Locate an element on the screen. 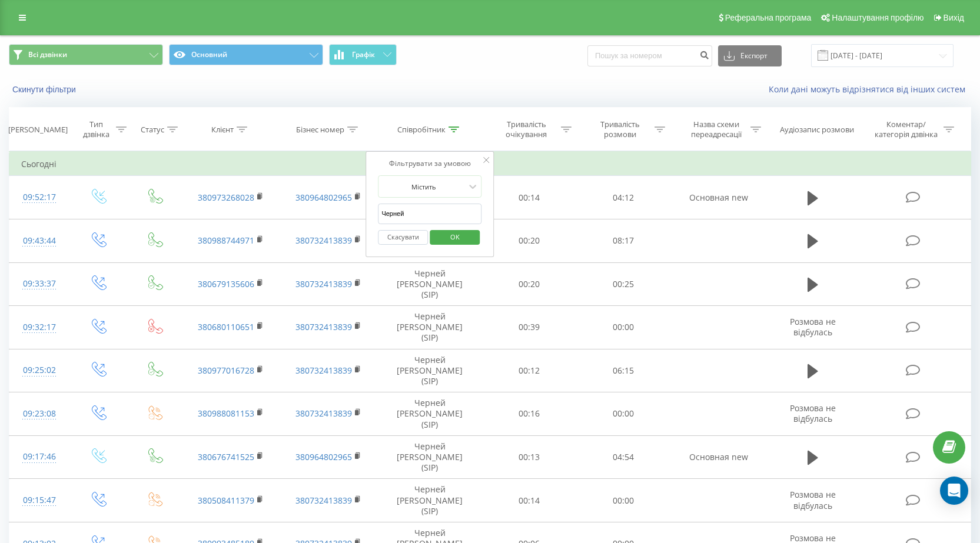 Image resolution: width=980 pixels, height=543 pixels. input: Пошук за номером is located at coordinates (650, 56).